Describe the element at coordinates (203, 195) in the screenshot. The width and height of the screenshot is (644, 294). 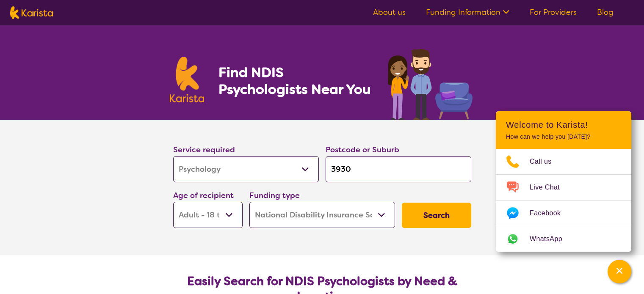
I see `label: Age of recipient` at that location.